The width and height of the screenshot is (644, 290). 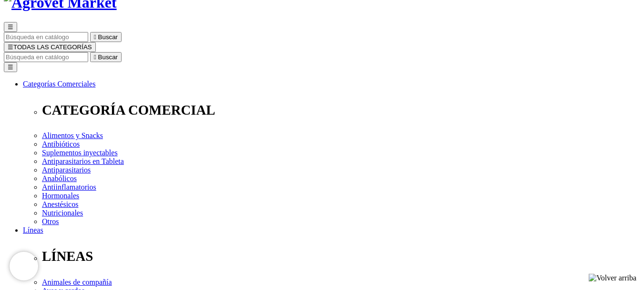 I want to click on a: Antibióticos, so click(x=61, y=144).